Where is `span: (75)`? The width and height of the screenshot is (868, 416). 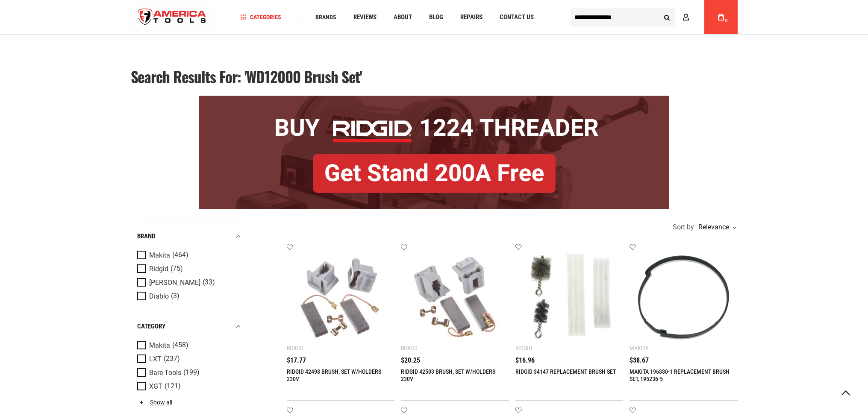
span: (75) is located at coordinates (177, 269).